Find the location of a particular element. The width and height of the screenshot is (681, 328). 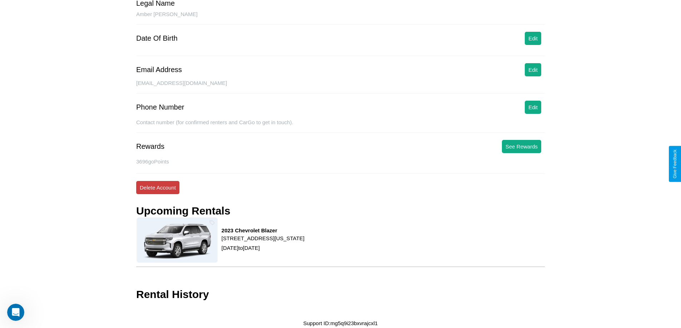

div: Date Of Birth is located at coordinates (157, 38).